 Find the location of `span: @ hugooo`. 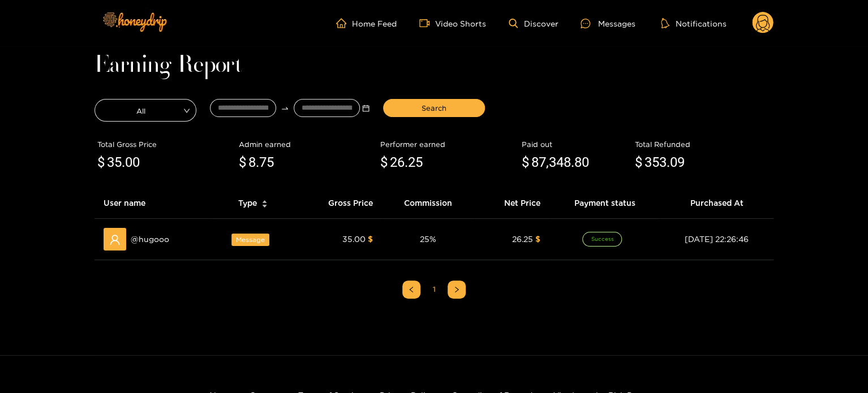

span: @ hugooo is located at coordinates (150, 239).